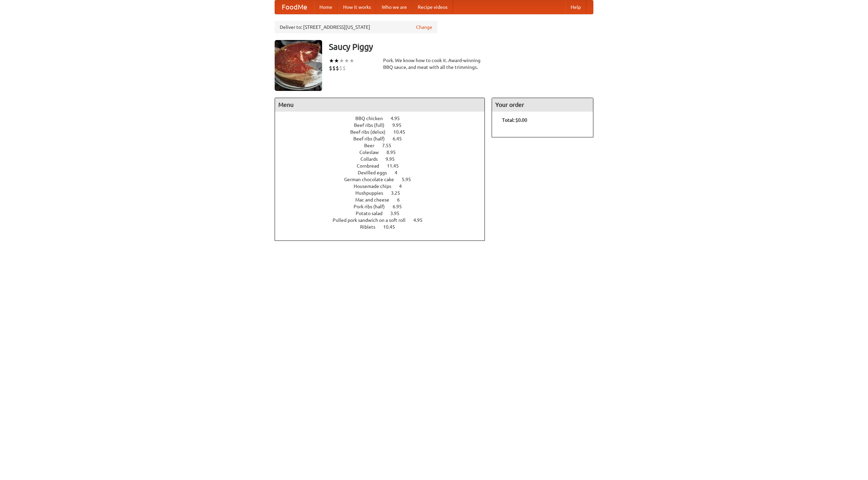  I want to click on span: 3.95, so click(398, 214).